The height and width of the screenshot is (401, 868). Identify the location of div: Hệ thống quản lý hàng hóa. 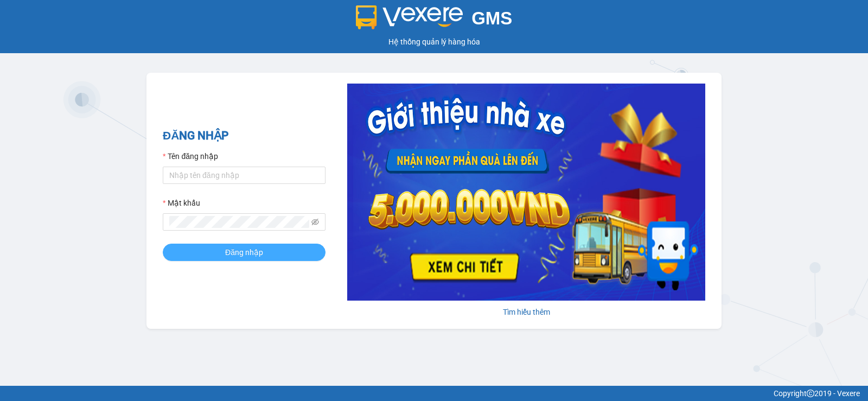
(434, 42).